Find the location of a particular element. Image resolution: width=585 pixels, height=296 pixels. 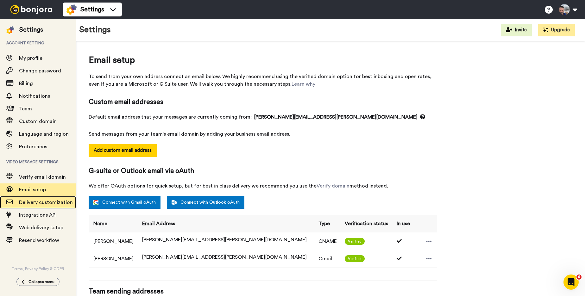

span: Verify email domain is located at coordinates (42, 177).